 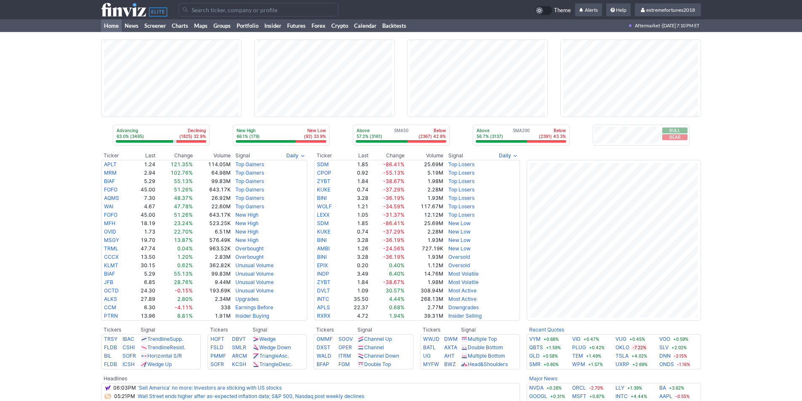 What do you see at coordinates (183, 232) in the screenshot?
I see `span: 22.70%` at bounding box center [183, 232].